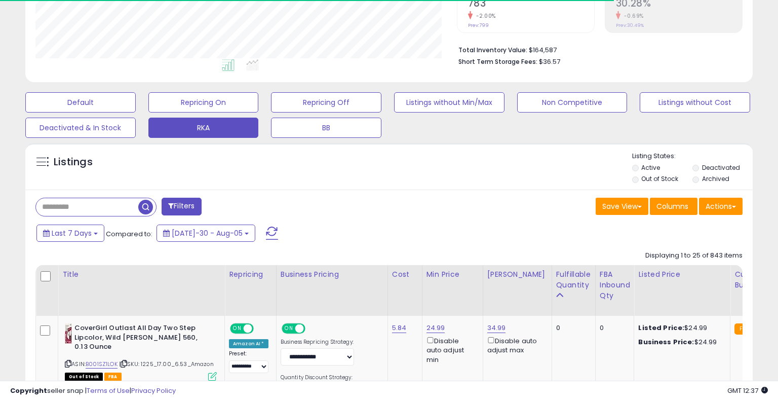  Describe the element at coordinates (317, 342) in the screenshot. I see `label: Business Repricing Strategy:` at that location.